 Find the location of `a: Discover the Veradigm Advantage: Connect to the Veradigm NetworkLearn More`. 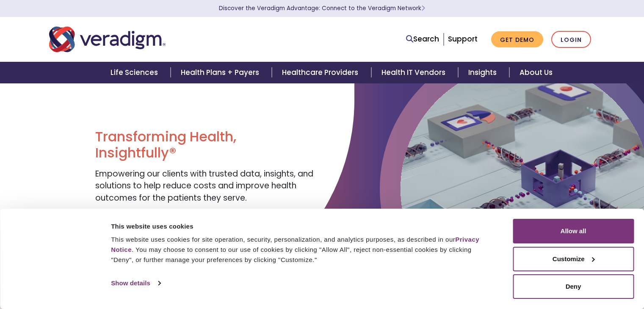

a: Discover the Veradigm Advantage: Connect to the Veradigm NetworkLearn More is located at coordinates (322, 8).